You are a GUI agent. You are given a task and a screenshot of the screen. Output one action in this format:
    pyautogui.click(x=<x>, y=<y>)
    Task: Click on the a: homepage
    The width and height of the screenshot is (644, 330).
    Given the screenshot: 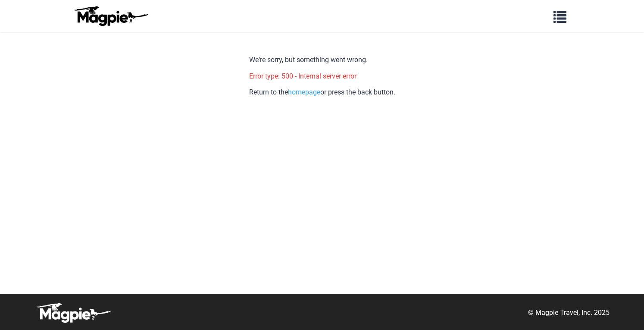 What is the action you would take?
    pyautogui.click(x=304, y=92)
    